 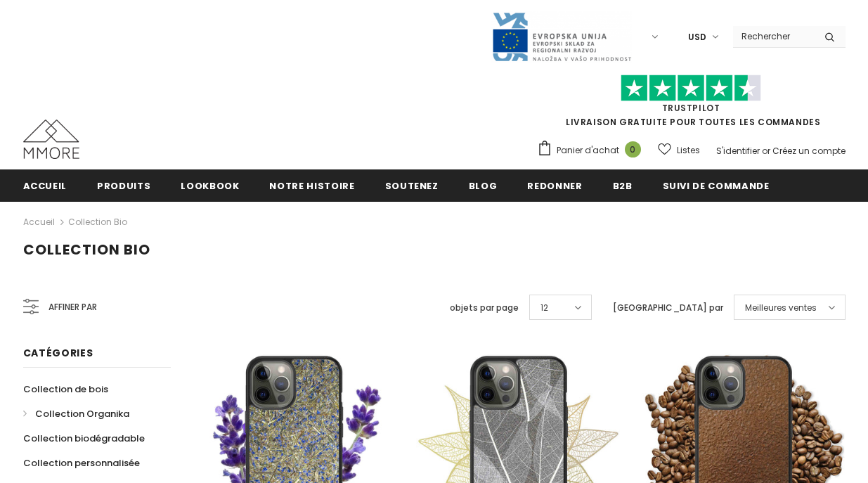 I want to click on span: Produits, so click(x=124, y=185).